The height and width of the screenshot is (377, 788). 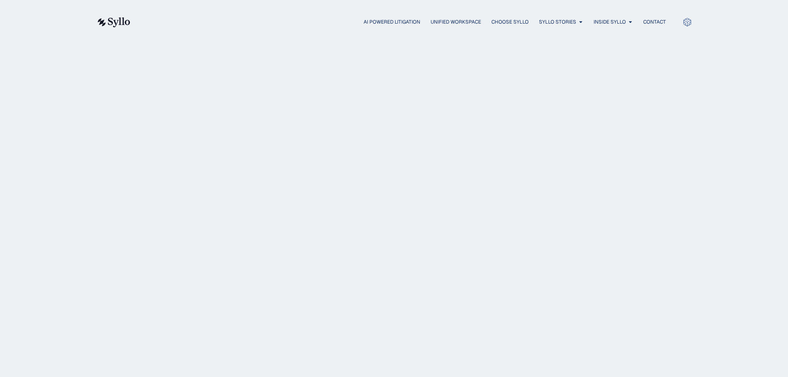 I want to click on a: Syllo Stories, so click(x=557, y=22).